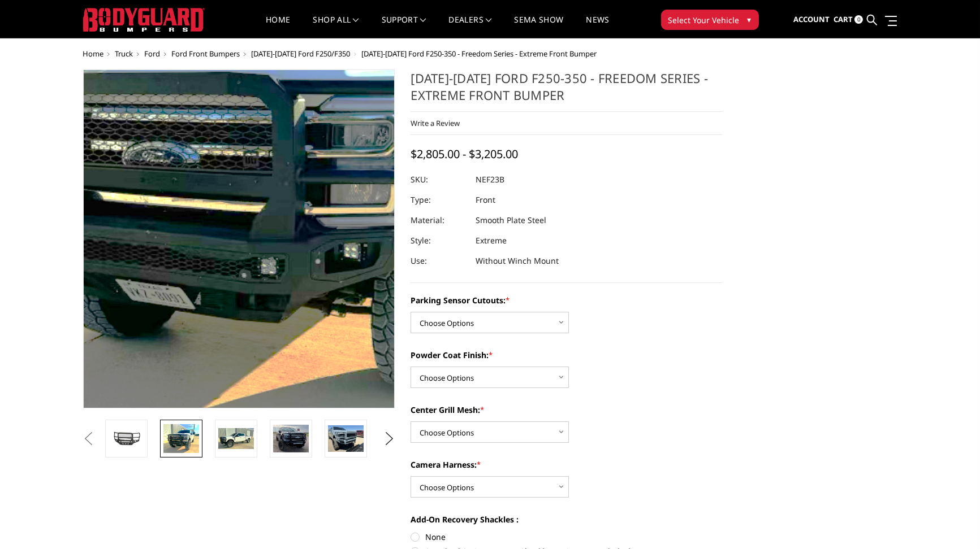 The height and width of the screenshot is (549, 980). What do you see at coordinates (567, 355) in the screenshot?
I see `label: Powder Coat Finish:` at bounding box center [567, 355].